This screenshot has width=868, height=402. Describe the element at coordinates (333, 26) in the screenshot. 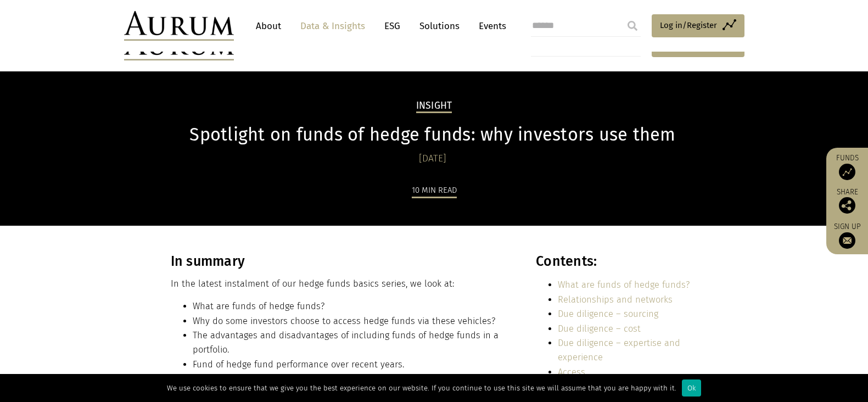

I see `a: Data & Insights` at that location.